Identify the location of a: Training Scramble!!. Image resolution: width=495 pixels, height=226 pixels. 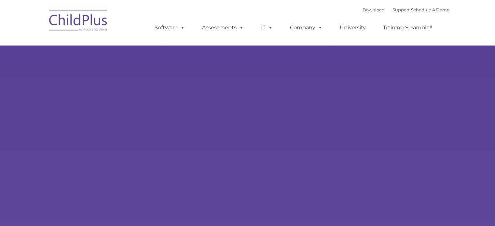
(407, 28).